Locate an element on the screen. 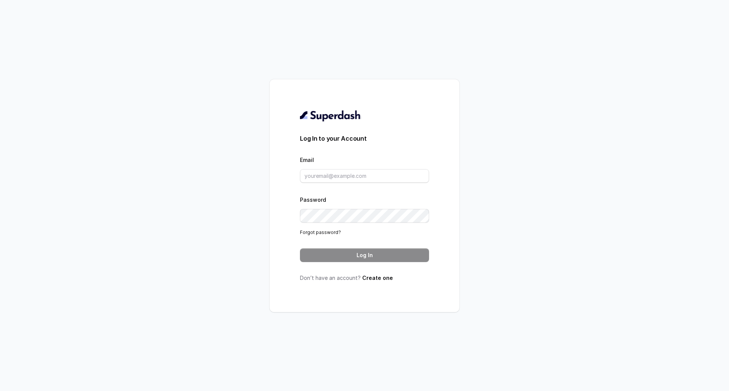  p: Don’t have an account? is located at coordinates (364, 278).